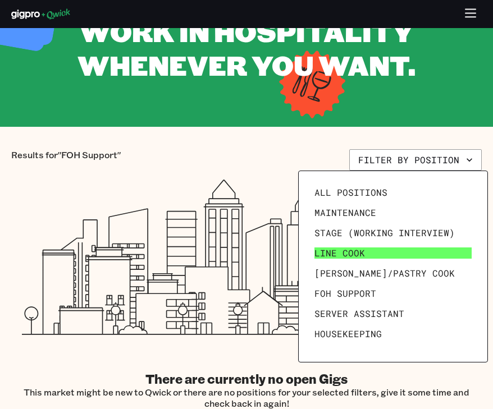 The image size is (493, 409). I want to click on span: Line Cook, so click(340, 253).